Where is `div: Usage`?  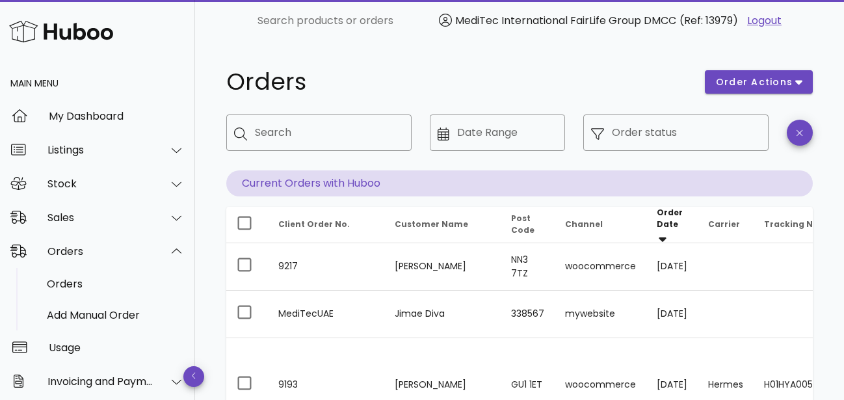 div: Usage is located at coordinates (116, 347).